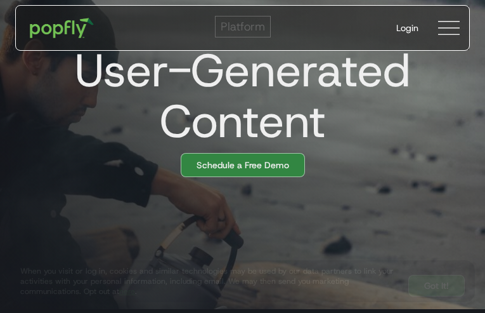 The height and width of the screenshot is (313, 485). What do you see at coordinates (407, 28) in the screenshot?
I see `div: Login` at bounding box center [407, 28].